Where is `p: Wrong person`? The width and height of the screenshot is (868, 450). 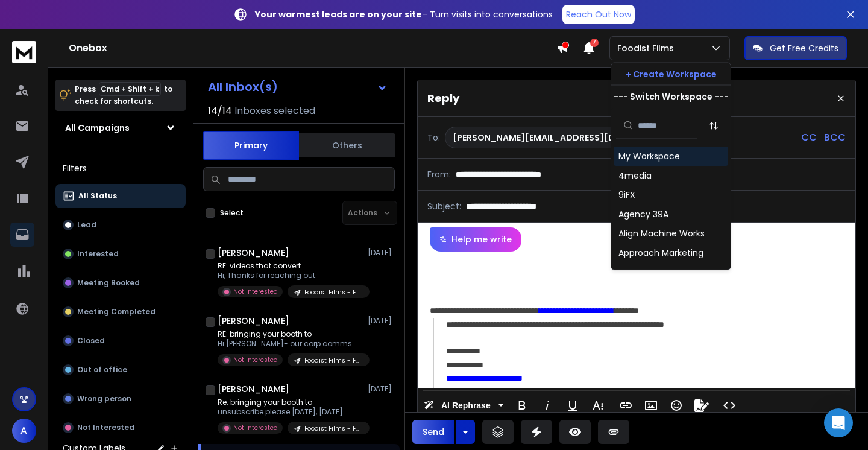
p: Wrong person is located at coordinates (104, 398).